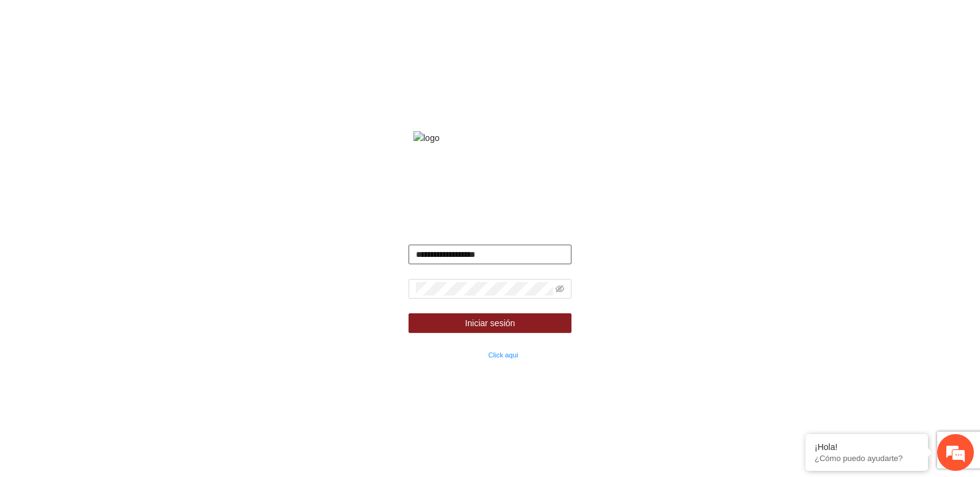 This screenshot has width=980, height=477. What do you see at coordinates (490, 323) in the screenshot?
I see `button: Iniciar sesión` at bounding box center [490, 323].